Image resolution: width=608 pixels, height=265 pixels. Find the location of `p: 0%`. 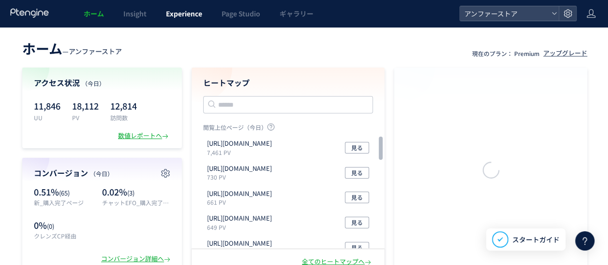

p: 0% is located at coordinates (65, 226).